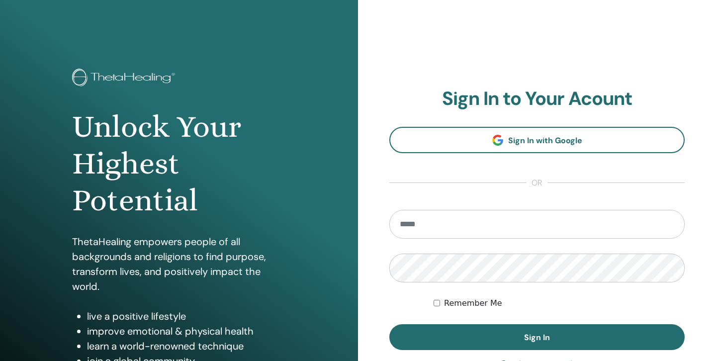 The height and width of the screenshot is (361, 716). What do you see at coordinates (179, 163) in the screenshot?
I see `h1: Unlock Your Highest Potential` at bounding box center [179, 163].